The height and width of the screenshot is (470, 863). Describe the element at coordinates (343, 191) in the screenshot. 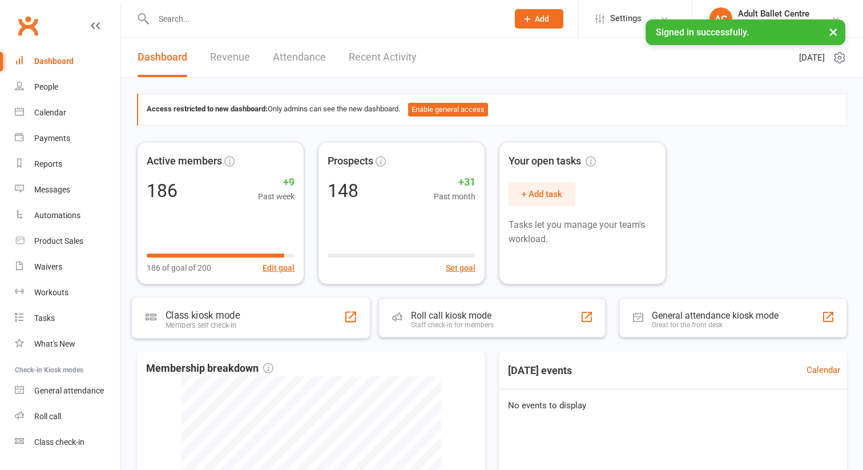

I see `div: 148` at that location.